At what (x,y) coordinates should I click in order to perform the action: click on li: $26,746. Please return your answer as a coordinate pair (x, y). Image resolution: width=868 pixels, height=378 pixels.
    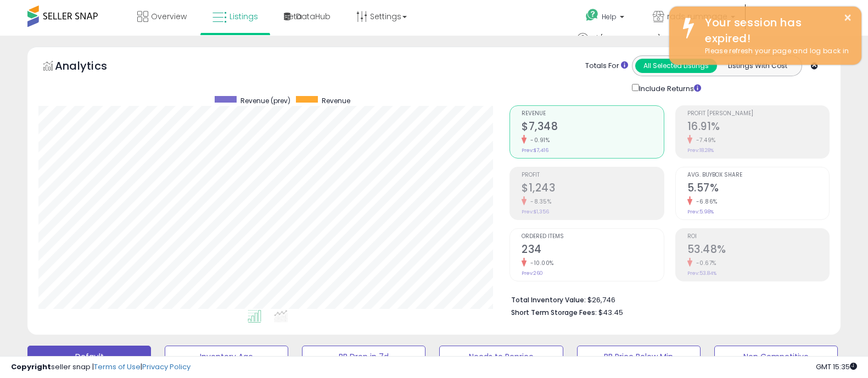
    Looking at the image, I should click on (666, 299).